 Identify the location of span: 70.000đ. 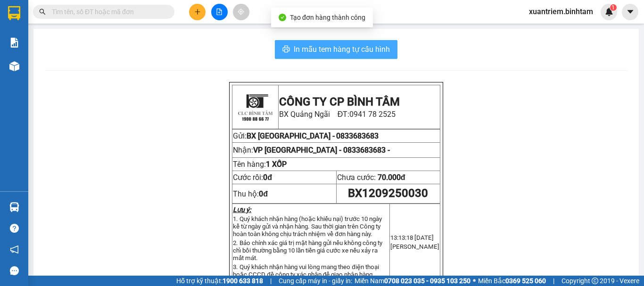
(391, 177).